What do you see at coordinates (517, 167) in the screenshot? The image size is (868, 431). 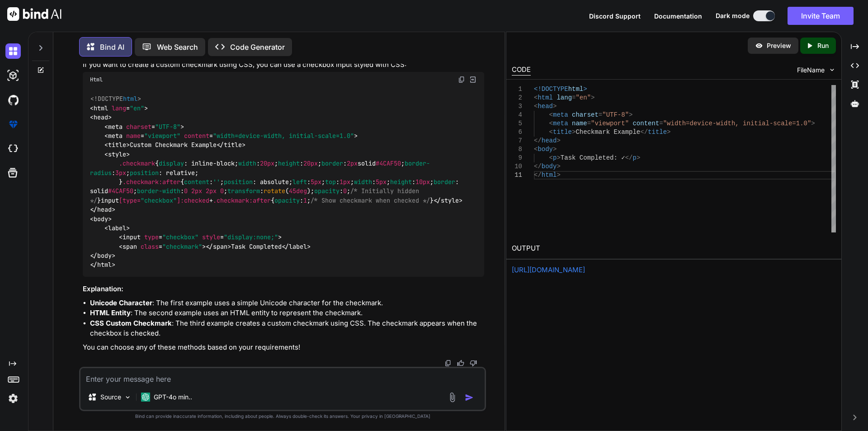 I see `div: 10` at bounding box center [517, 167].